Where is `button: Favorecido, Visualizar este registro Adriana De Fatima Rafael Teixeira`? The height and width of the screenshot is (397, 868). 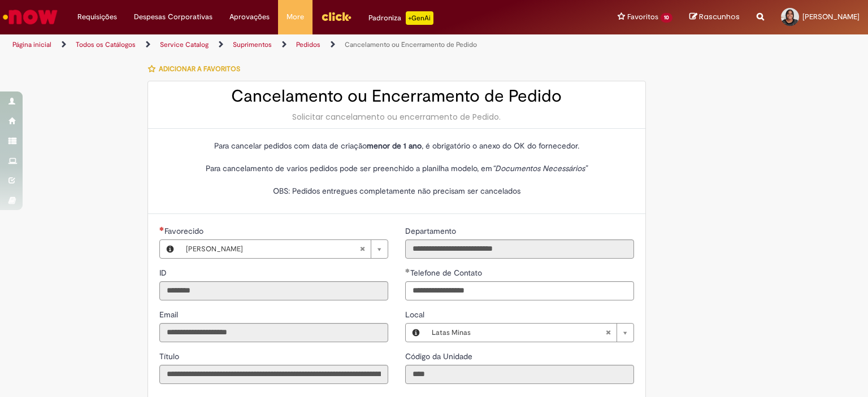
button: Favorecido, Visualizar este registro Adriana De Fatima Rafael Teixeira is located at coordinates (170, 250).